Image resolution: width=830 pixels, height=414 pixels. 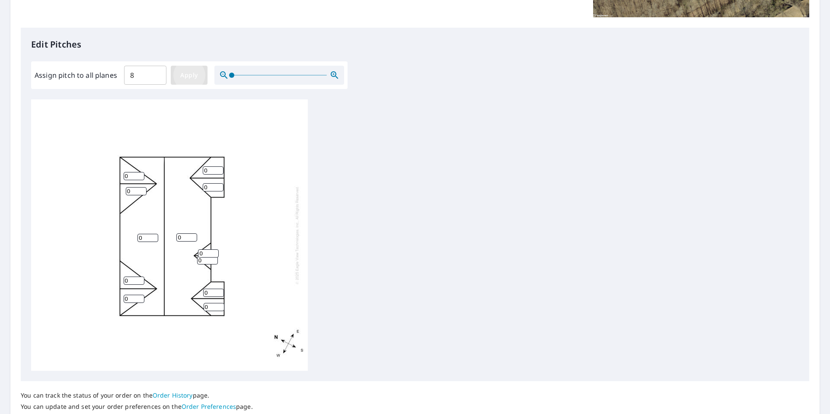 I want to click on p: You can update and set your order preferences on the page., so click(x=137, y=407).